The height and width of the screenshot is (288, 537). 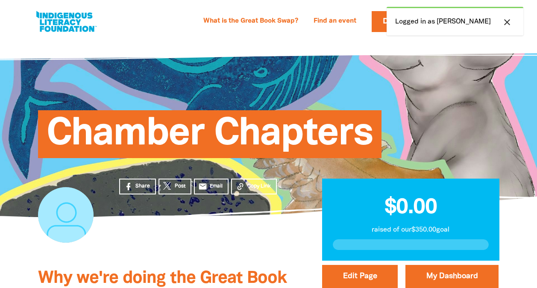 I want to click on a: Share, so click(x=138, y=186).